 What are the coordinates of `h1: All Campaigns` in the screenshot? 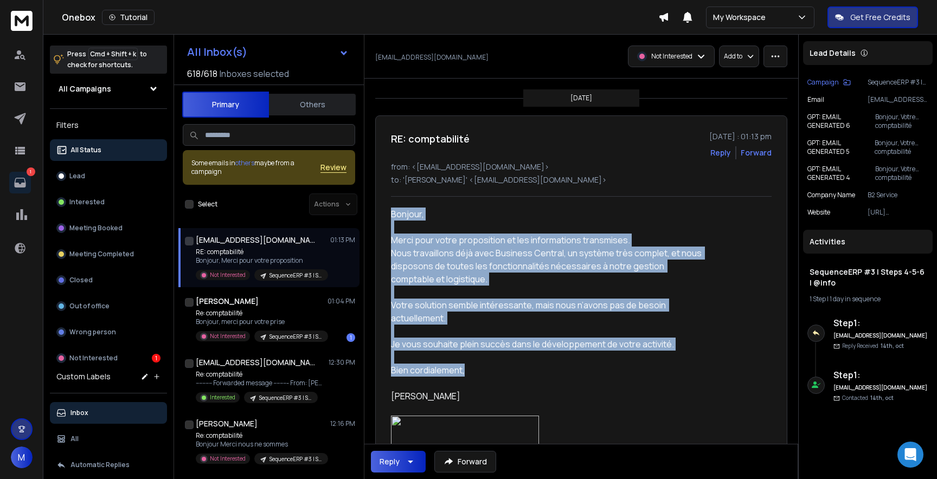 It's located at (85, 89).